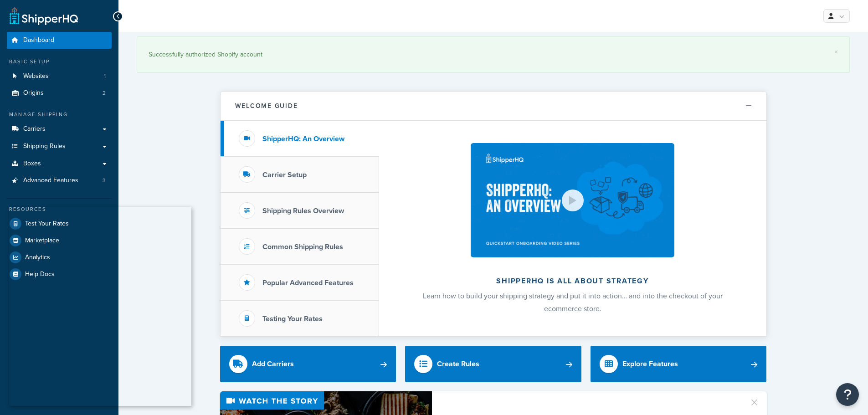 The width and height of the screenshot is (868, 415). I want to click on a: Help Docs, so click(59, 274).